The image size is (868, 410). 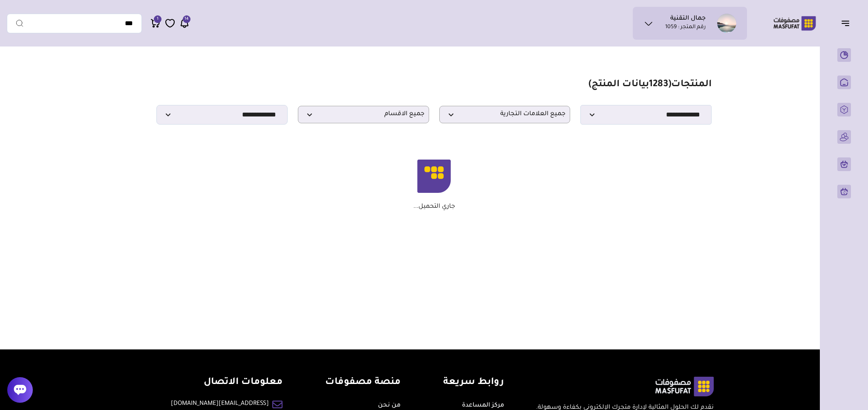 What do you see at coordinates (483, 406) in the screenshot?
I see `a: مركز المساعدة` at bounding box center [483, 406].